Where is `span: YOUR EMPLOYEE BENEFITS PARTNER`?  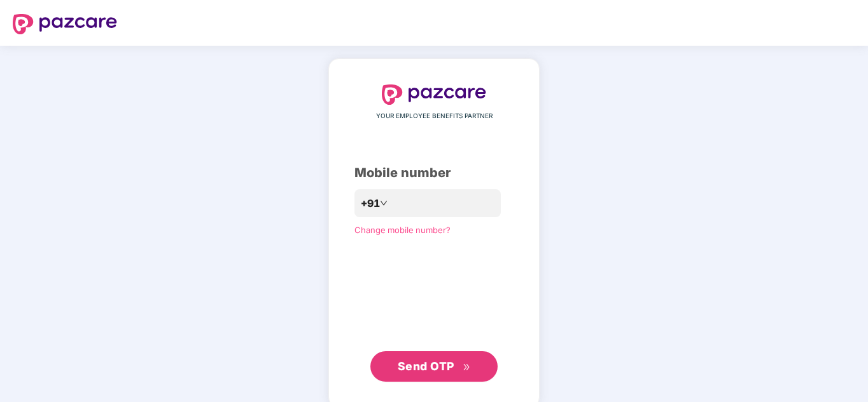
span: YOUR EMPLOYEE BENEFITS PARTNER is located at coordinates (434, 116).